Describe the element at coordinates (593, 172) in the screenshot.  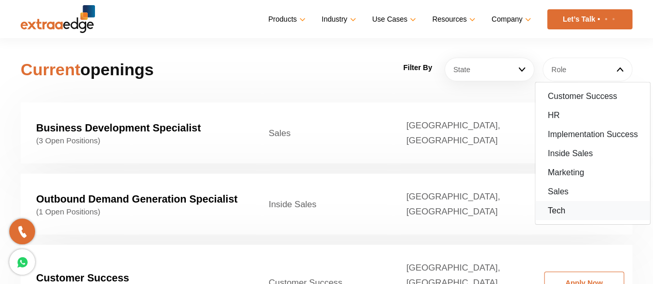
I see `a: Marketing` at that location.